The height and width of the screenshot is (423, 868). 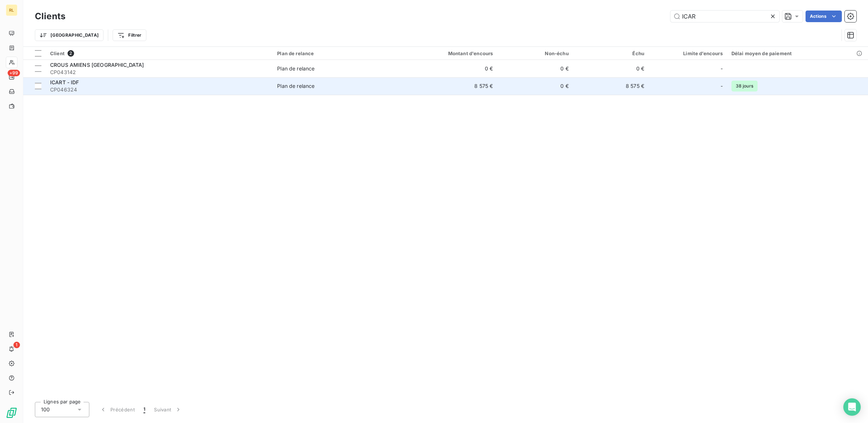 What do you see at coordinates (535, 53) in the screenshot?
I see `div: Non-échu` at bounding box center [535, 53].